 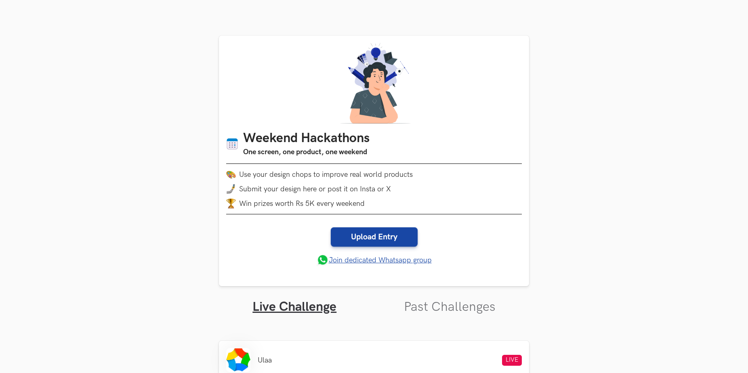 What do you see at coordinates (231, 189) in the screenshot?
I see `img: mobile-in-hand.png` at bounding box center [231, 189].